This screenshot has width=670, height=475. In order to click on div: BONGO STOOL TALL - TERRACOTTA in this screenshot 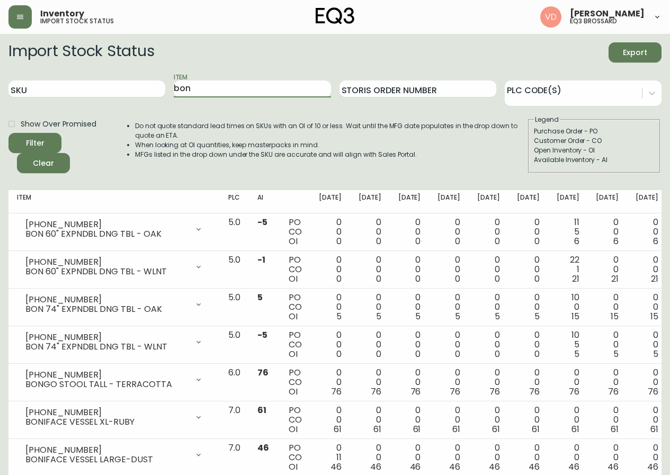, I will do `click(107, 385)`.